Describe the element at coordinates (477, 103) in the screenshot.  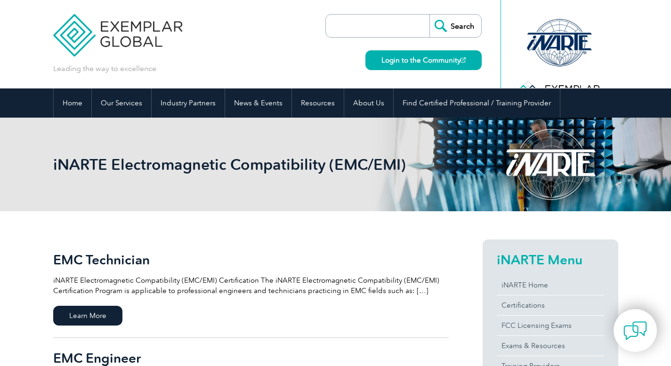
I see `a: Find Certified Professional / Training Provider` at that location.